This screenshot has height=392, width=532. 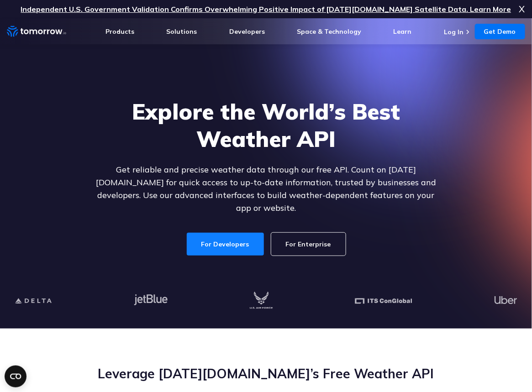 What do you see at coordinates (225, 244) in the screenshot?
I see `a: For Developers` at bounding box center [225, 244].